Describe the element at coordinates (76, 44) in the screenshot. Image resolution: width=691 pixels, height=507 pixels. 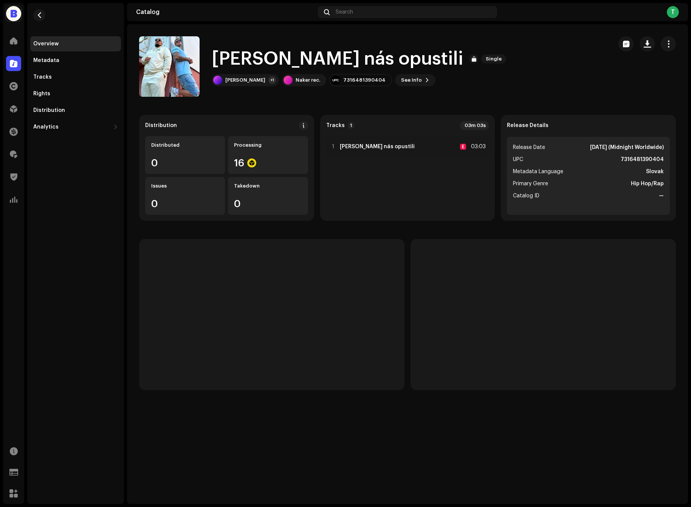
I see `re-m-nav-item: Overview` at that location.